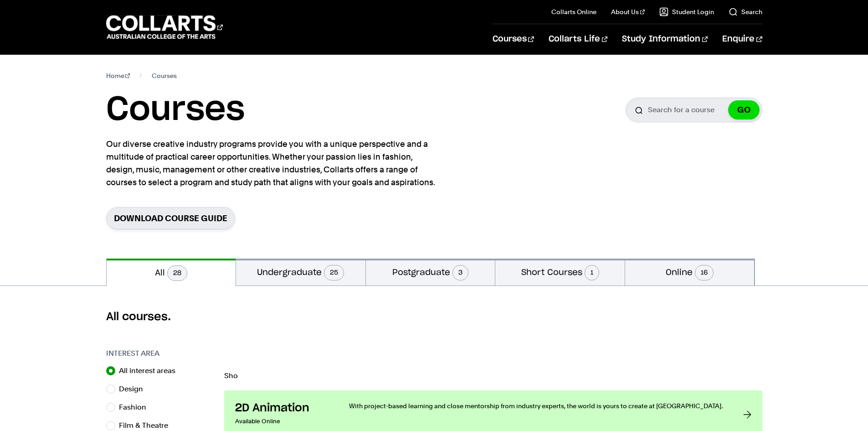  Describe the element at coordinates (175, 110) in the screenshot. I see `h1: Courses` at that location.